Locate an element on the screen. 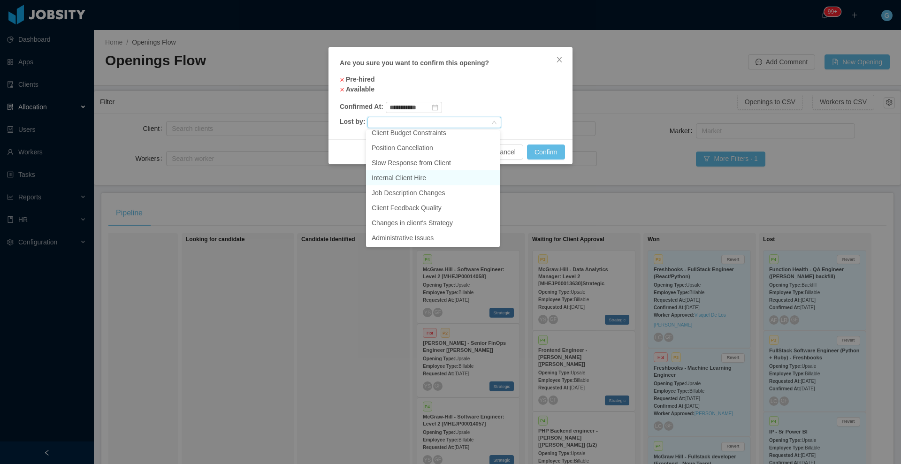  li: Client Budget Constraints is located at coordinates (433, 133).